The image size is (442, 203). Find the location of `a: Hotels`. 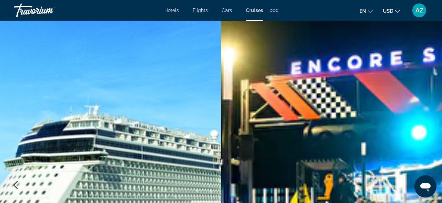

a: Hotels is located at coordinates (172, 10).